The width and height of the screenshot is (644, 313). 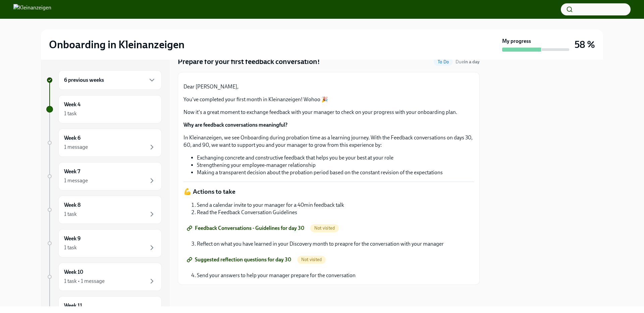 I want to click on a: Week 41 task, so click(x=104, y=109).